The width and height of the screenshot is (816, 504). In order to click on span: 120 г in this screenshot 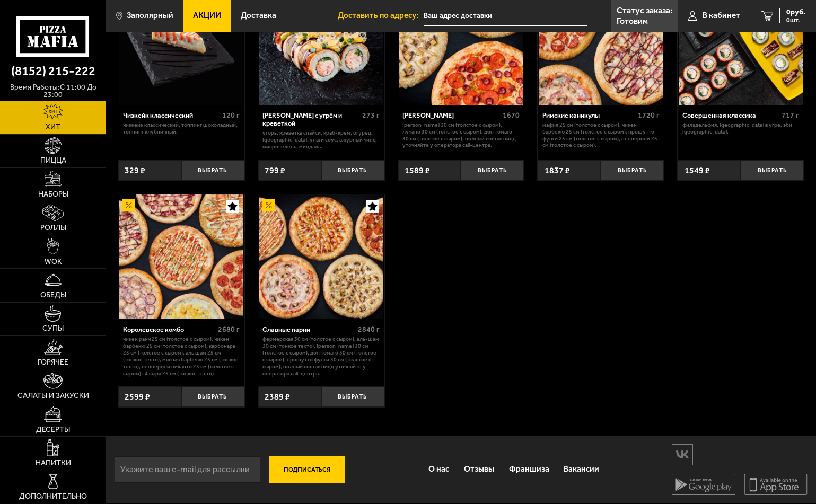, I will do `click(231, 115)`.